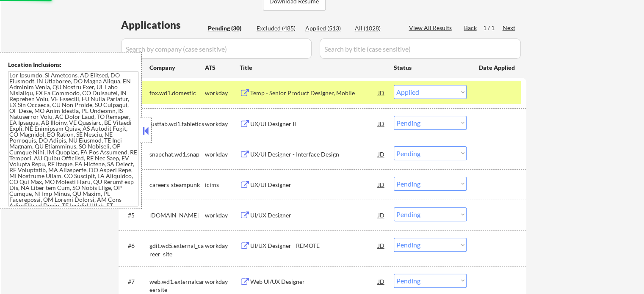  I want to click on div: icims, so click(222, 185).